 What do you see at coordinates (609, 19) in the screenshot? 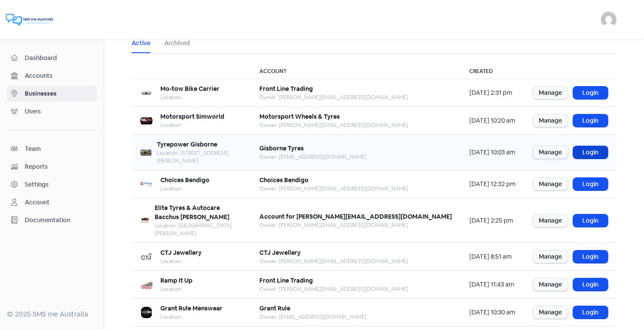
I see `img: User` at bounding box center [609, 19].